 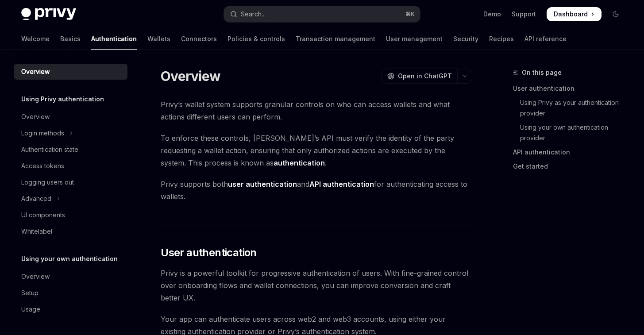 What do you see at coordinates (36, 199) in the screenshot?
I see `div: Advanced` at bounding box center [36, 199].